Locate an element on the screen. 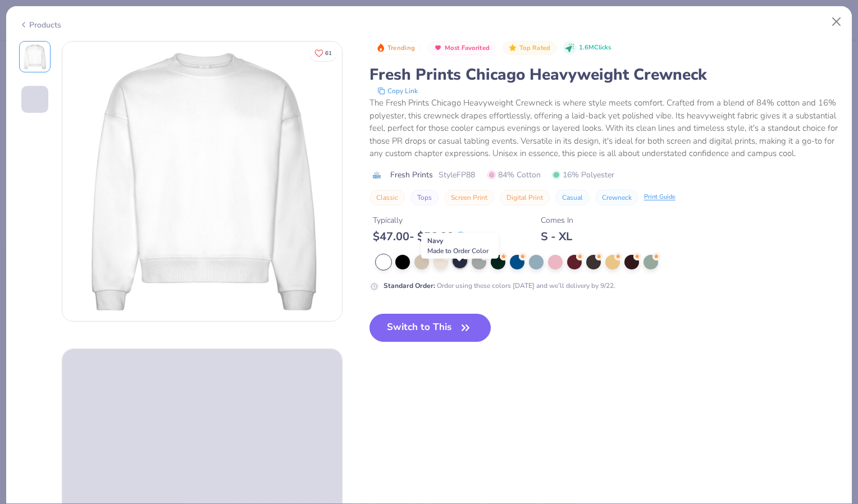  span: Top Rated is located at coordinates (535, 48).